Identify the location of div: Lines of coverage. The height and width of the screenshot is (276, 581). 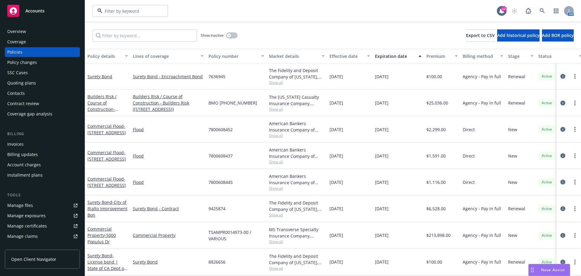
(165, 56).